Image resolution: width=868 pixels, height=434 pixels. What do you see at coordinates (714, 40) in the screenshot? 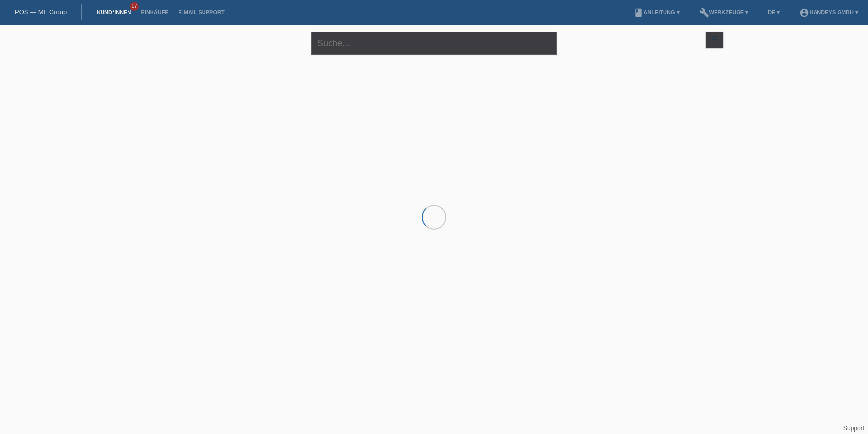
I see `i: filter_list` at bounding box center [714, 40].